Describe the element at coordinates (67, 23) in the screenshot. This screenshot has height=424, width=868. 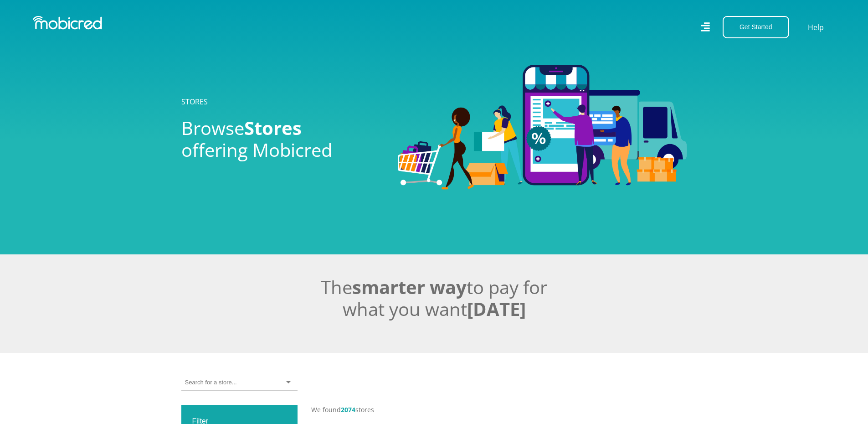
I see `img: Mobicred` at that location.